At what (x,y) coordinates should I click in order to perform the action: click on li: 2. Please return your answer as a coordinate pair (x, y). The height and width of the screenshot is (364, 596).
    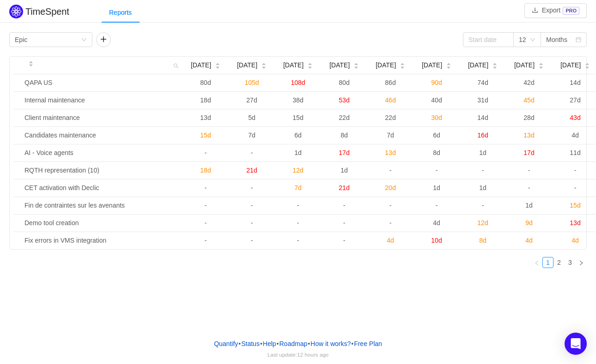
    Looking at the image, I should click on (559, 262).